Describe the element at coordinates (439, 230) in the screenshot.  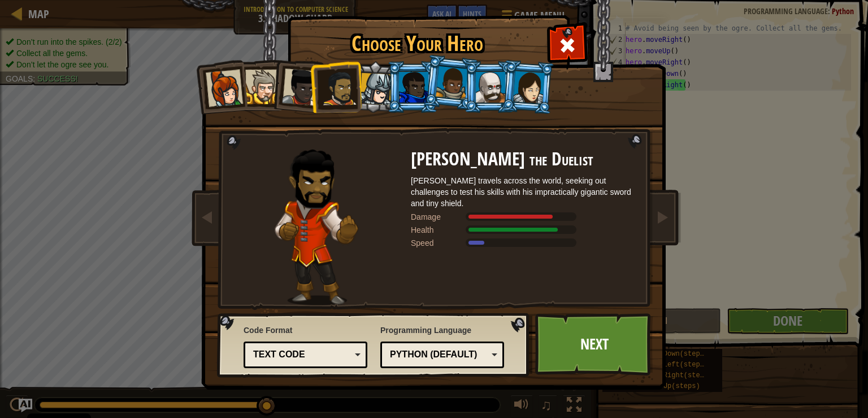
I see `div: Health` at that location.